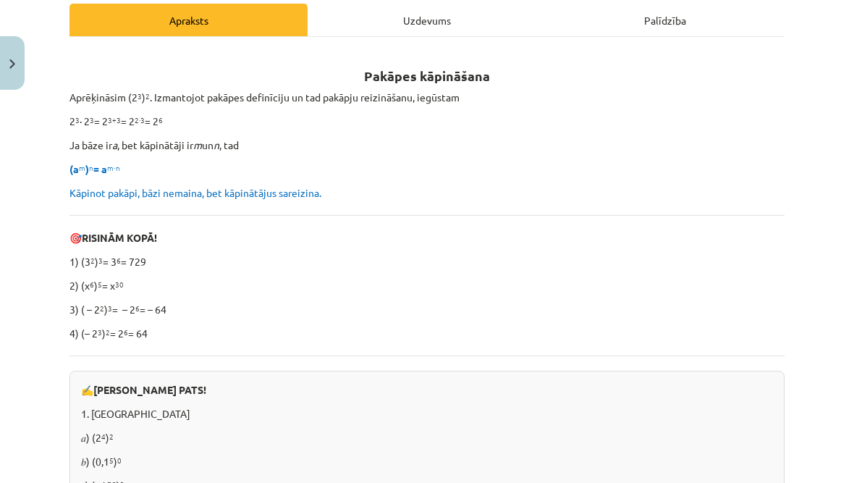  What do you see at coordinates (427, 437) in the screenshot?
I see `p: 𝑎) (2 )` at bounding box center [427, 437].